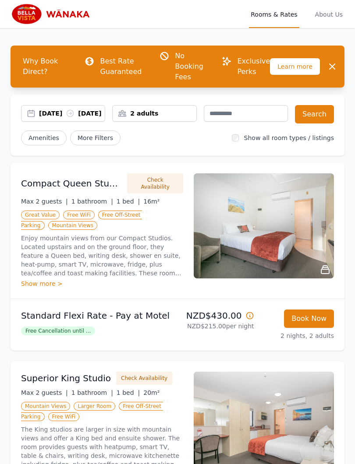 This screenshot has height=464, width=355. What do you see at coordinates (97, 316) in the screenshot?
I see `p: Standard Flexi Rate - Pay at Motel` at bounding box center [97, 316].